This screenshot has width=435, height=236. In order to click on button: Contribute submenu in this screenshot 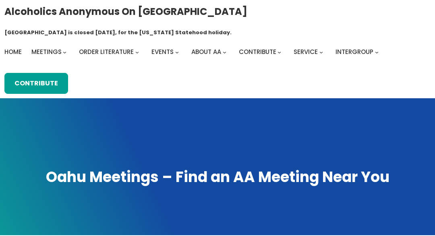, I will do `click(279, 52)`.